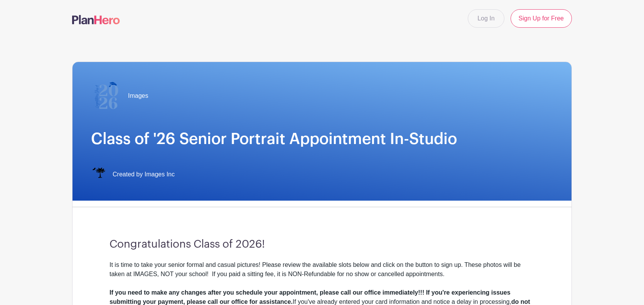  Describe the element at coordinates (322, 244) in the screenshot. I see `h3: Congratulations Class of 2026!` at that location.